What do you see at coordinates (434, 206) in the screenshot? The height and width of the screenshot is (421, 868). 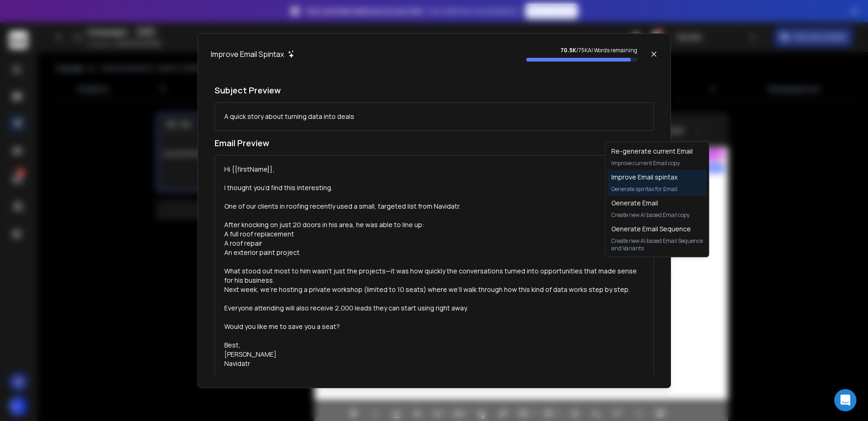 I see `div: One of our clients in roofing recently used a small, targeted list from Navidatr.` at bounding box center [434, 206].